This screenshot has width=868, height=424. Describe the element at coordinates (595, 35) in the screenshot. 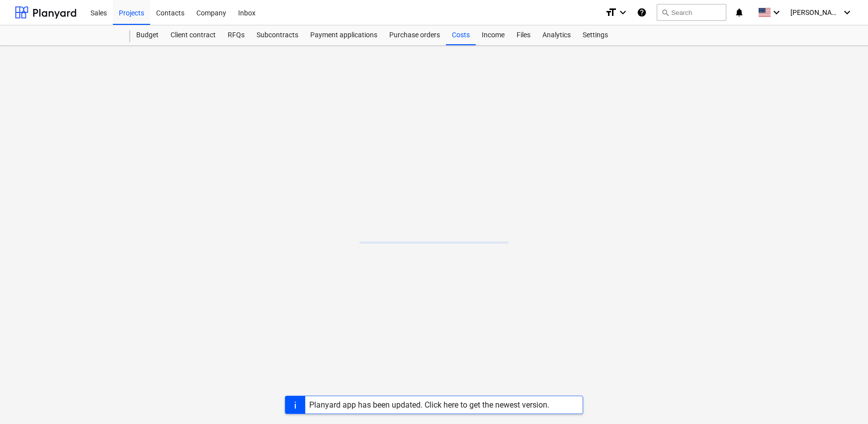

I see `a: Settings` at that location.